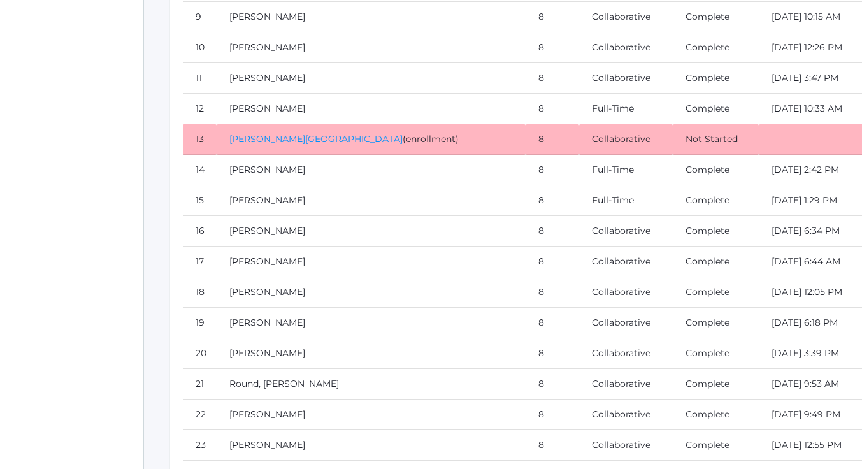  Describe the element at coordinates (199, 323) in the screenshot. I see `td: 19` at that location.